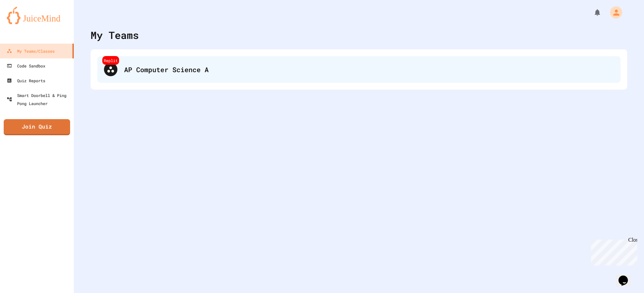  Describe the element at coordinates (25, 22) in the screenshot. I see `div: Chat with us now!Close` at that location.